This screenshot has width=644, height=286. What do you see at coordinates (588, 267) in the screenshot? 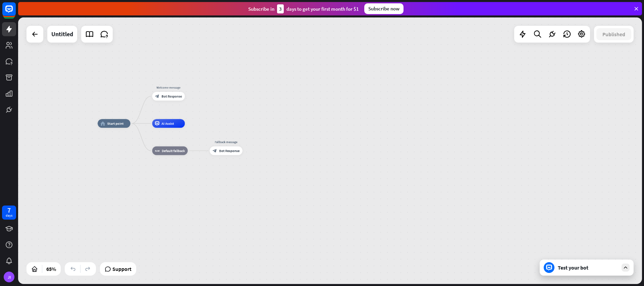
I see `div: Test your bot` at bounding box center [588, 267].